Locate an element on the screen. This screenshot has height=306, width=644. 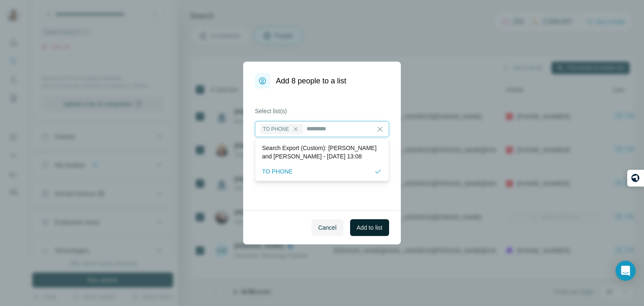
button: Add to list is located at coordinates (369, 228).